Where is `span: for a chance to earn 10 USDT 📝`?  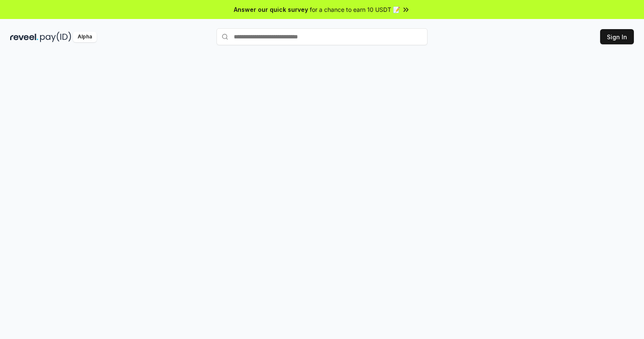 span: for a chance to earn 10 USDT 📝 is located at coordinates (355, 9).